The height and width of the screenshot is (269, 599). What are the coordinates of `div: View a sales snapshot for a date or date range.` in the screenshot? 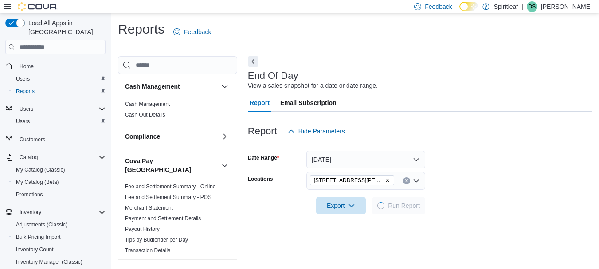 It's located at (312, 86).